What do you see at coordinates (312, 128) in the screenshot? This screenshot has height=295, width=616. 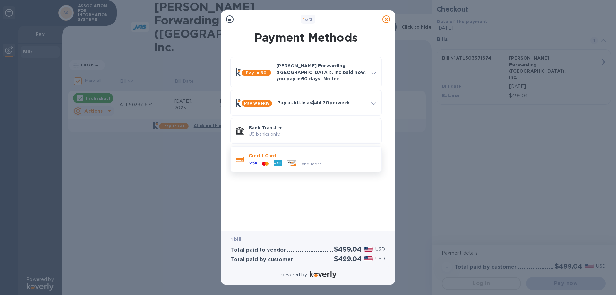 I see `p: Bank Transfer` at bounding box center [312, 128].